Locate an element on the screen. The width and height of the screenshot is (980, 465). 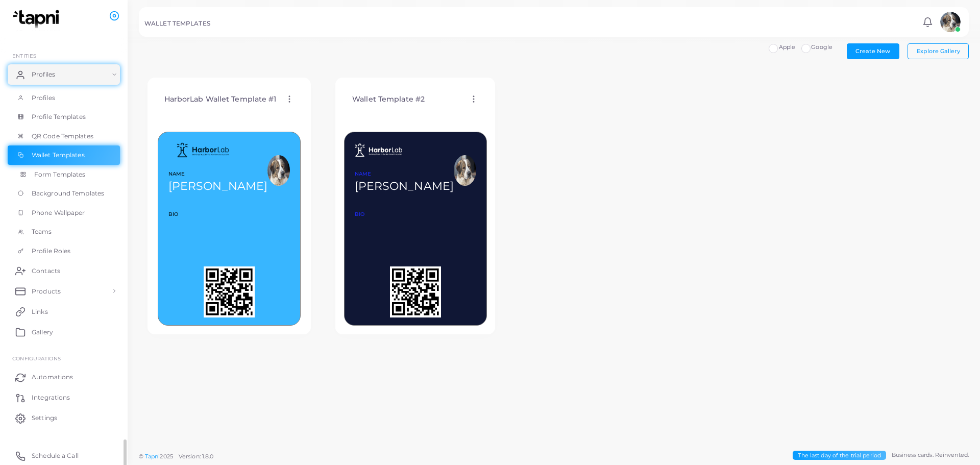
span: Contacts is located at coordinates (46, 271).